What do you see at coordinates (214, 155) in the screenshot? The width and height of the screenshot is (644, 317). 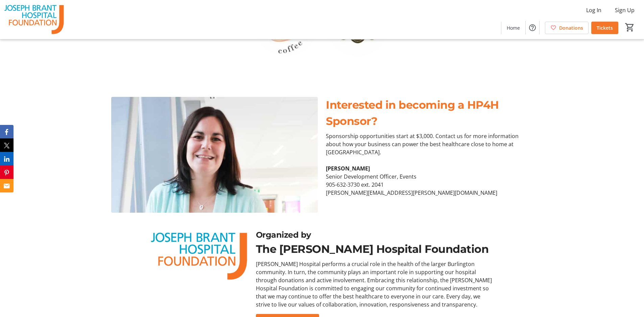 I see `img: undefined` at bounding box center [214, 155].